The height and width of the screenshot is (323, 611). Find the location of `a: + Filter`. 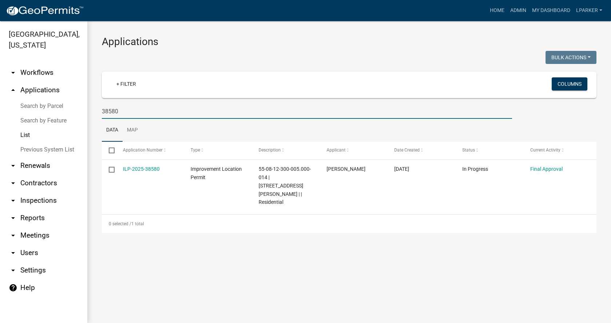

a: + Filter is located at coordinates (126, 84).